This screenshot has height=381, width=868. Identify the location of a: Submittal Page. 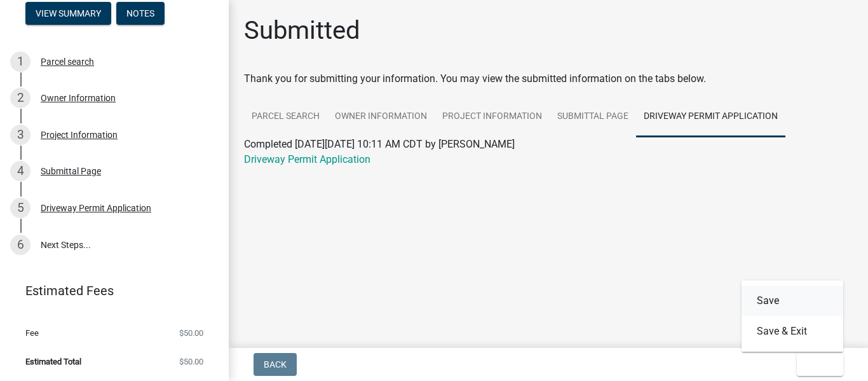
(593, 117).